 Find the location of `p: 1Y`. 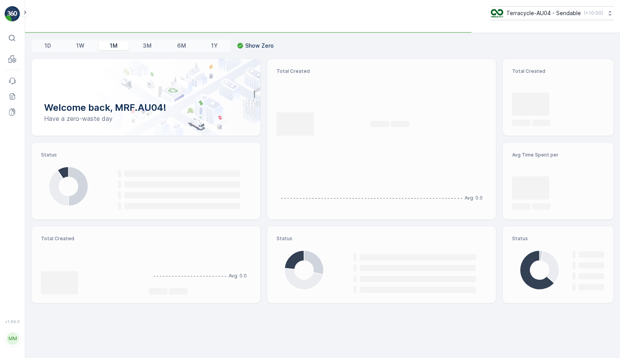

p: 1Y is located at coordinates (214, 46).